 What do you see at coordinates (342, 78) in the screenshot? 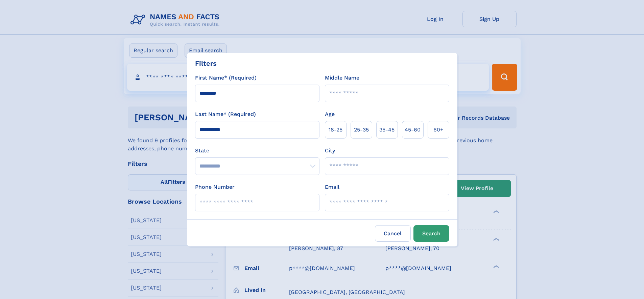
I see `label: Middle Name` at bounding box center [342, 78].